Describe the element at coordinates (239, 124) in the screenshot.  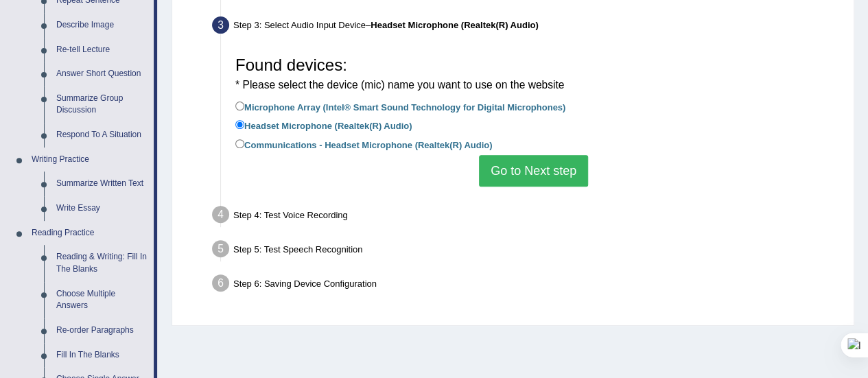
I see `input: Headset Microphone (Realtek(R) Audio)` at that location.